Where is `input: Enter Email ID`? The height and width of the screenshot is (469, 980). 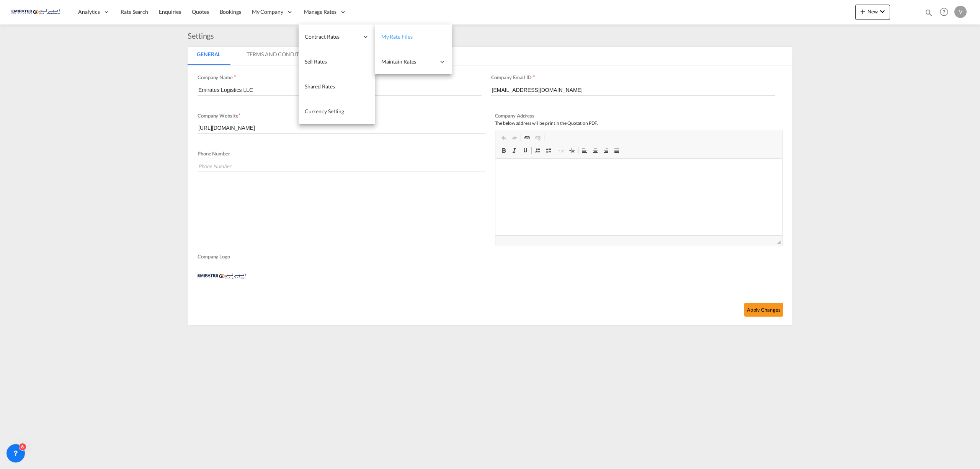
input: Enter Email ID is located at coordinates (633, 90).